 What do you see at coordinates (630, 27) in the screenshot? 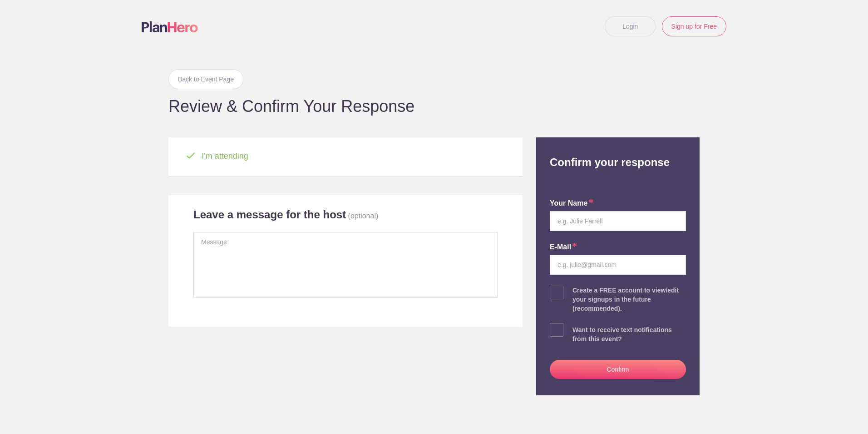
I see `a: Login` at bounding box center [630, 27].